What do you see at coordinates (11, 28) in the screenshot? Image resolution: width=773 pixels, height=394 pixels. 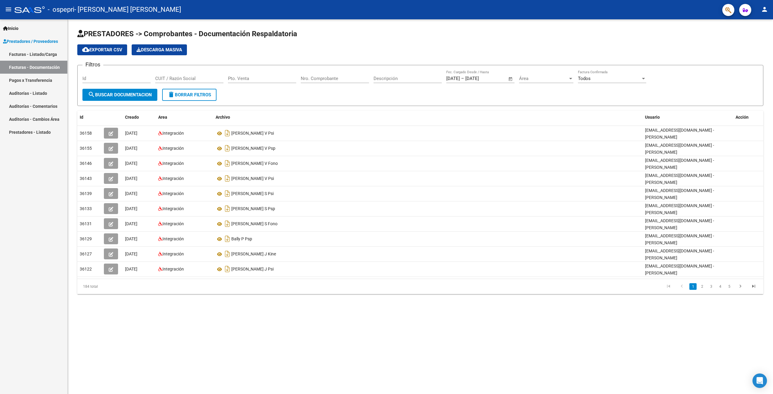 I see `span: Inicio` at bounding box center [11, 28].